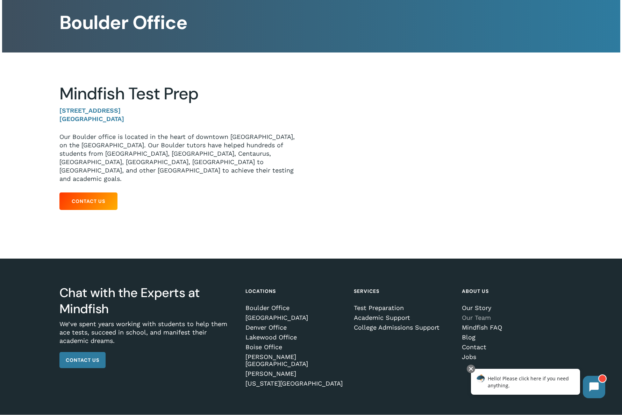 This screenshot has width=622, height=415. I want to click on span: Hello! Please click here if you need anything., so click(65, 19).